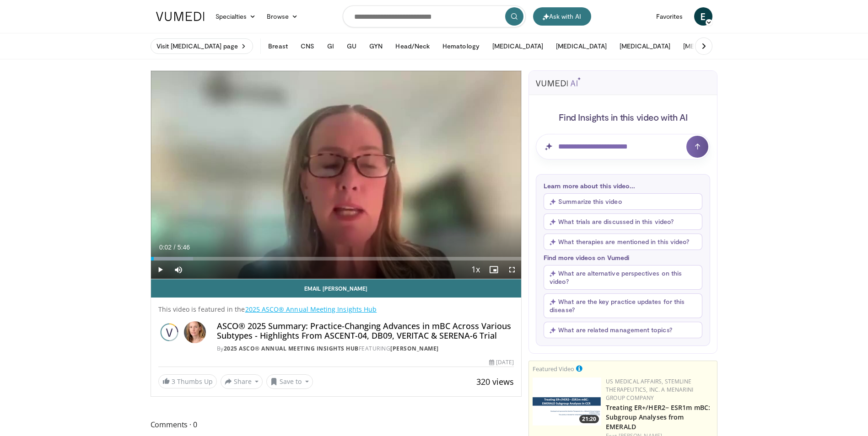  I want to click on video-js: Video Player, so click(336, 175).